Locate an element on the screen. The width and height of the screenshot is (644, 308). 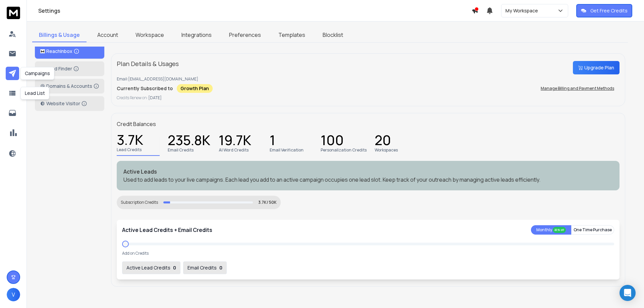
div: Subscription Credits is located at coordinates (140, 202).